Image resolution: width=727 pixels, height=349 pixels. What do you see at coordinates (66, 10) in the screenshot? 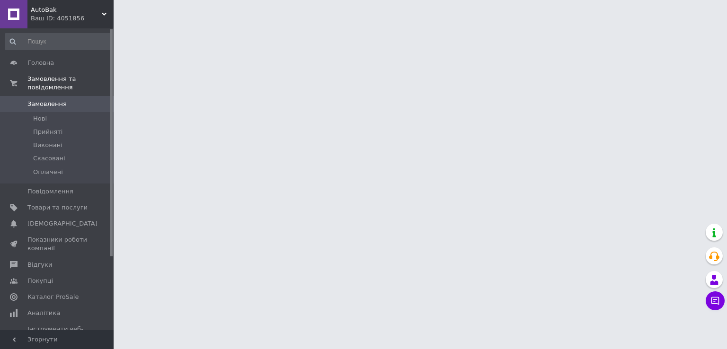
I see `span: AutoBak` at bounding box center [66, 10].